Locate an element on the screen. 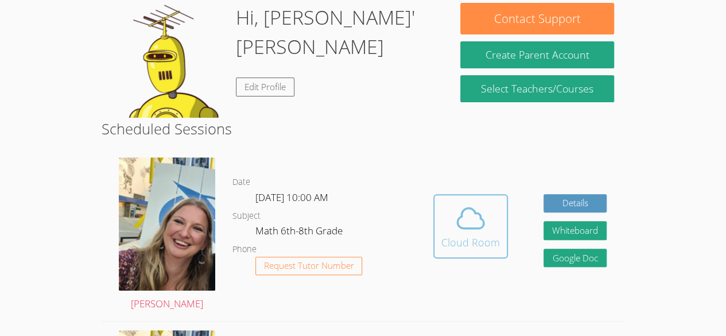 This screenshot has height=336, width=726. button: Contact Support is located at coordinates (536, 18).